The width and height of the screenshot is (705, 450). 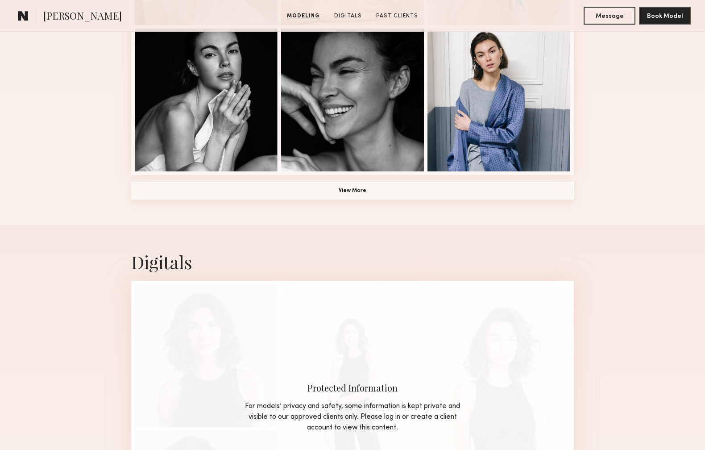 What do you see at coordinates (303, 16) in the screenshot?
I see `a: Modeling` at bounding box center [303, 16].